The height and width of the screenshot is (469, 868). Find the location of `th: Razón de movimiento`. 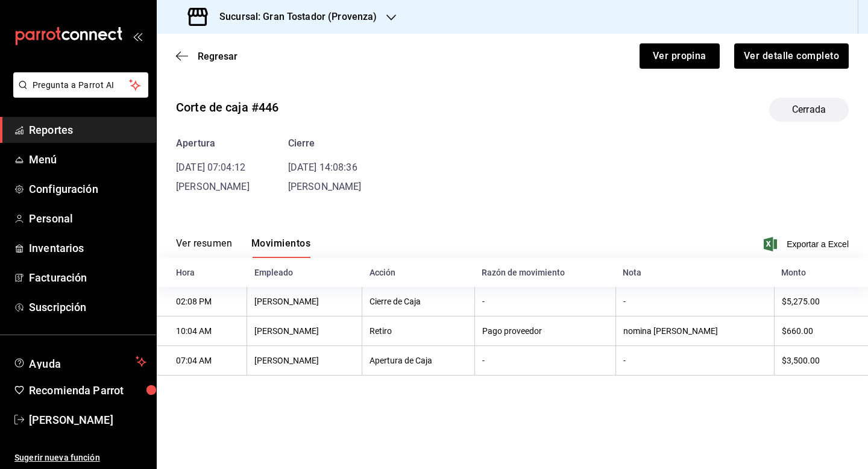

th: Razón de movimiento is located at coordinates (545, 272).